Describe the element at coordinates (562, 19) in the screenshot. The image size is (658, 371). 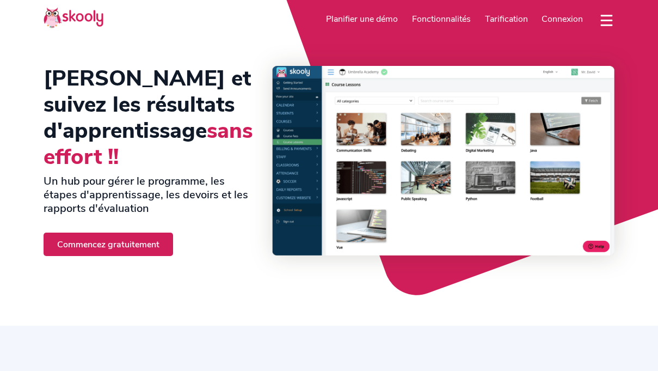
I see `span: Connexion` at that location.